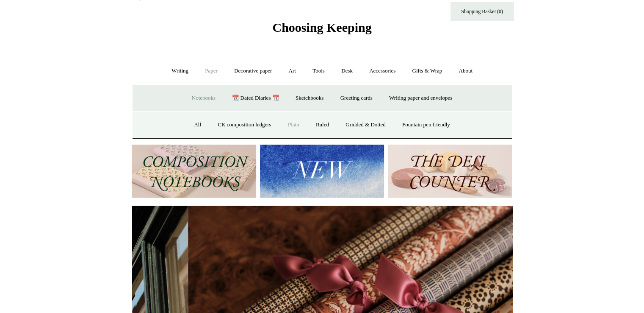  Describe the element at coordinates (322, 171) in the screenshot. I see `img: New.jpg__PID:f73bdf93-380a-4a35-bcfe-7823039498e1` at that location.